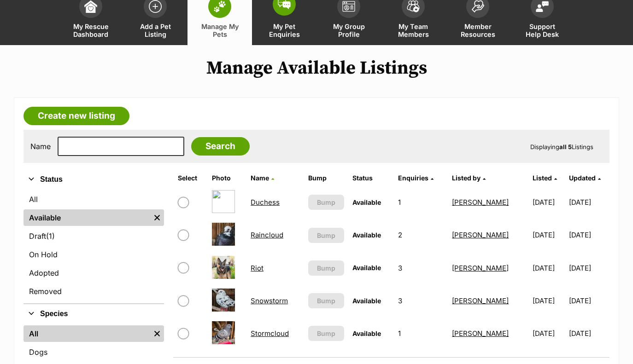 This screenshot has width=633, height=364. I want to click on a: Raincloud, so click(267, 235).